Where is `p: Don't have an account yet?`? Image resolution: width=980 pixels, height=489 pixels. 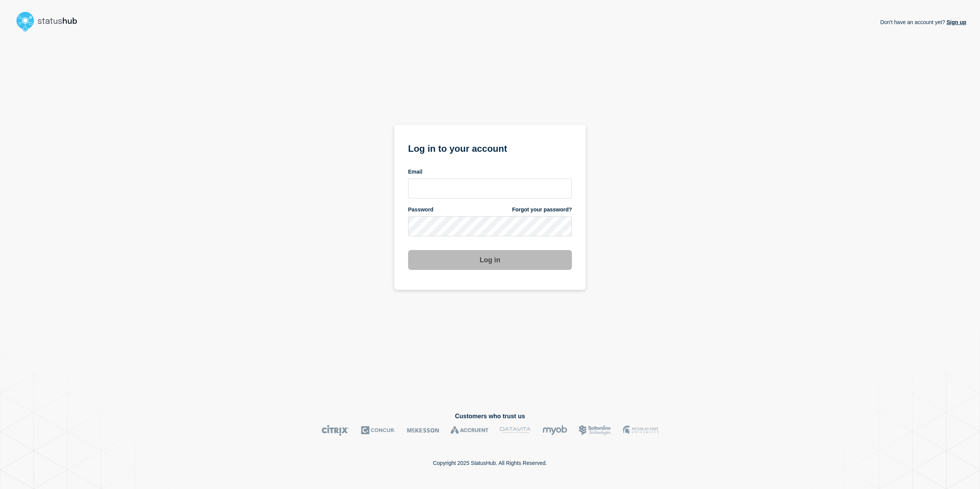
p: Don't have an account yet? is located at coordinates (923, 22).